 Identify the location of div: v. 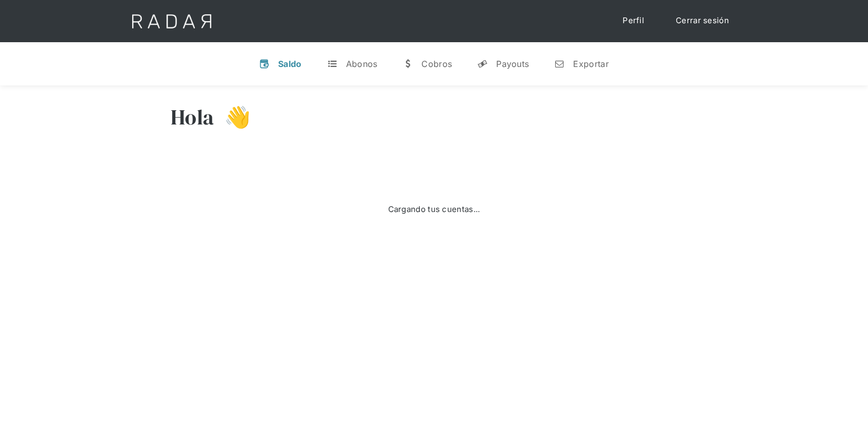
(264, 64).